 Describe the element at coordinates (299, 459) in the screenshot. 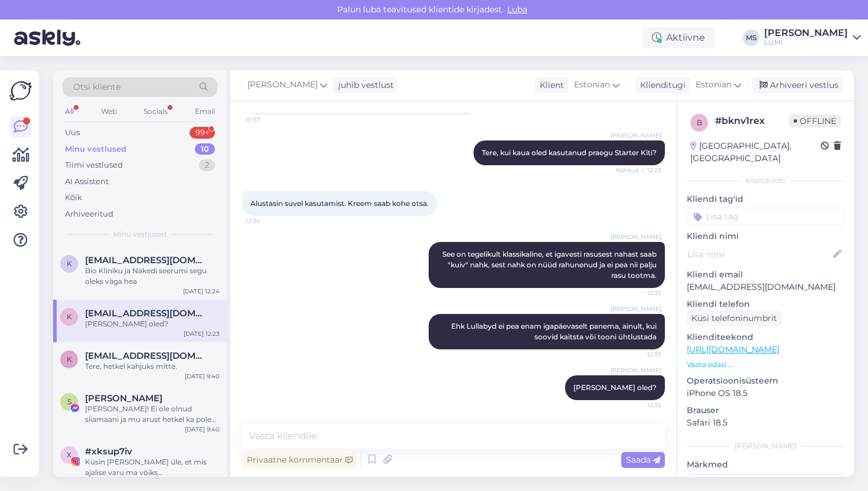

I see `div: Privaatne kommentaar` at that location.